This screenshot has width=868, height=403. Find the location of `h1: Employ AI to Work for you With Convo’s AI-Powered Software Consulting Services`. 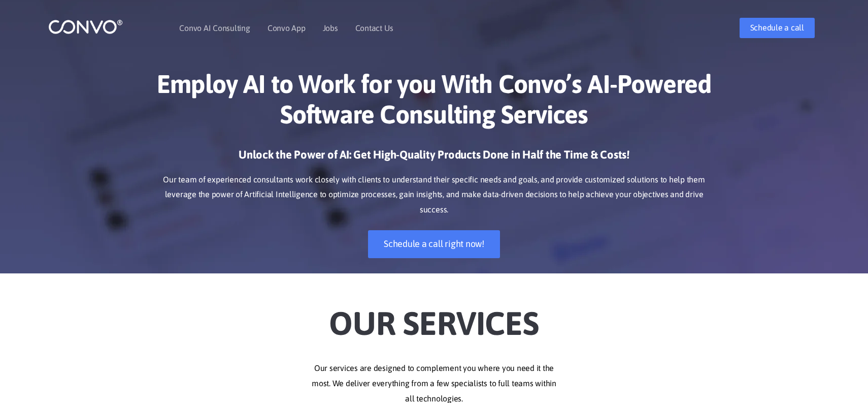

h1: Employ AI to Work for you With Convo’s AI-Powered Software Consulting Services is located at coordinates (434, 103).